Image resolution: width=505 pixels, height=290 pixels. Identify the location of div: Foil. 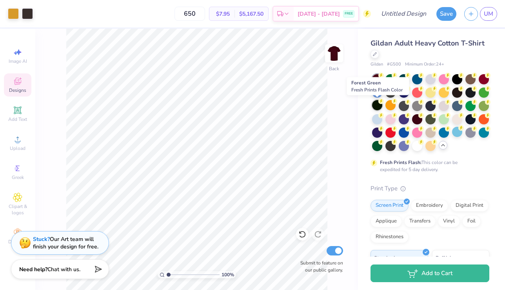
(471, 221).